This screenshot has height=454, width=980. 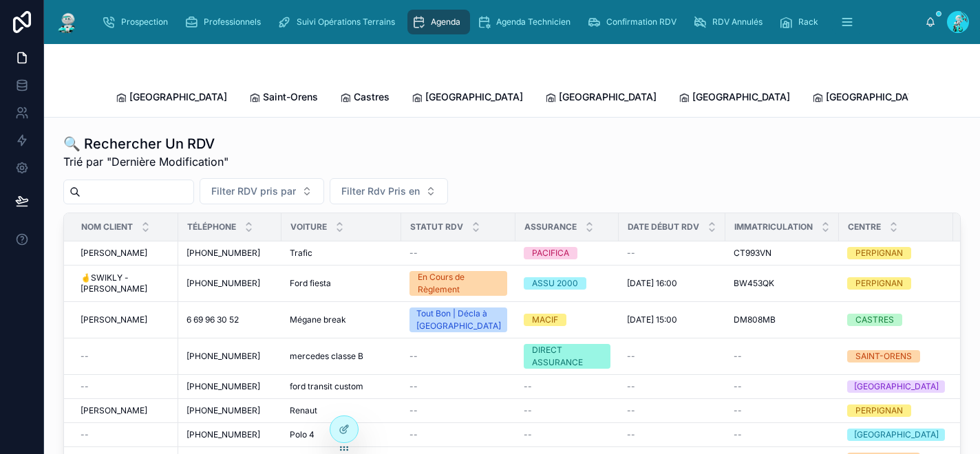 I want to click on span: Filter RDV pris par, so click(x=253, y=191).